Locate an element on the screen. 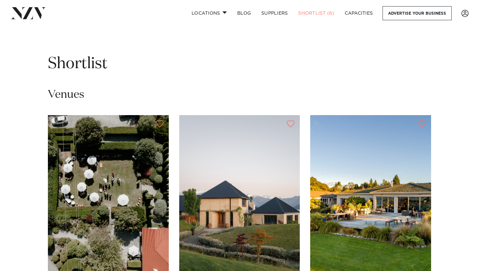 This screenshot has width=479, height=271. a: SUPPLIERS is located at coordinates (274, 13).